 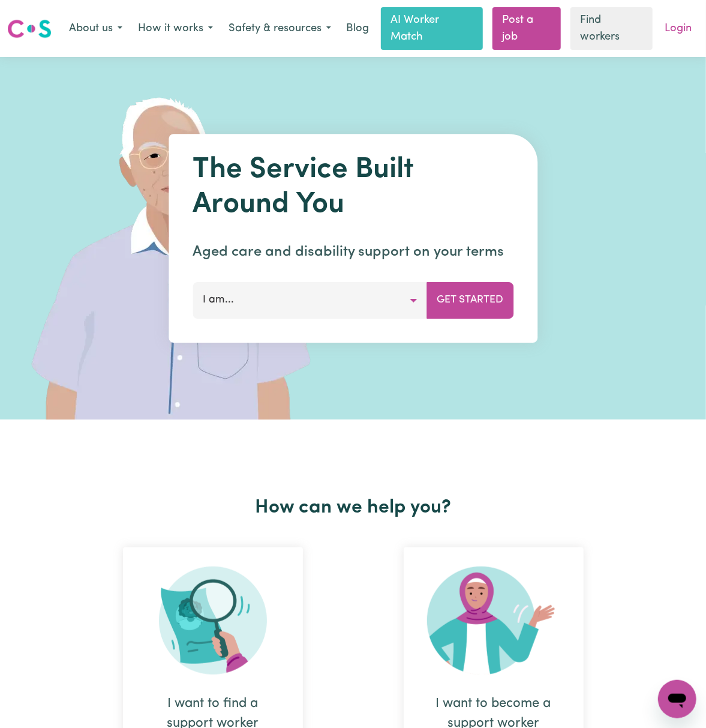 I want to click on h2: How can we help you?, so click(x=353, y=507).